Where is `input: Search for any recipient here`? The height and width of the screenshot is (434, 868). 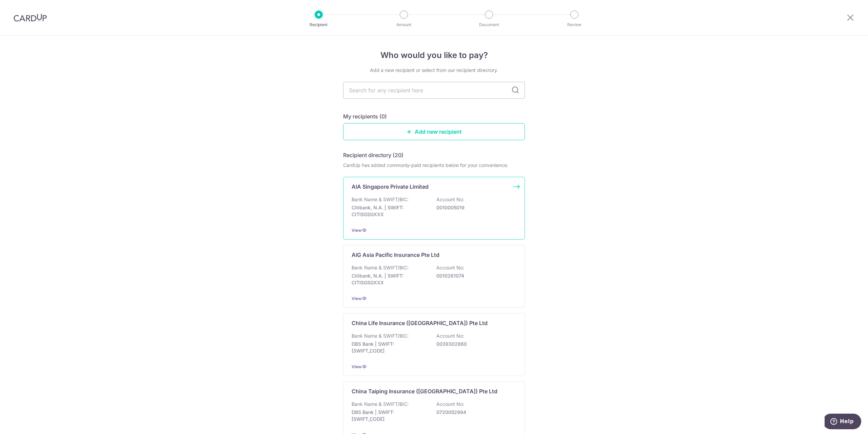 input: Search for any recipient here is located at coordinates (434, 90).